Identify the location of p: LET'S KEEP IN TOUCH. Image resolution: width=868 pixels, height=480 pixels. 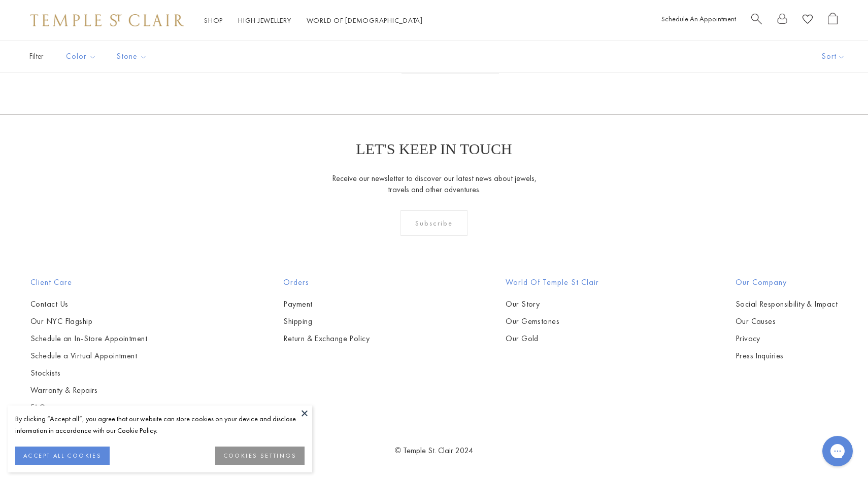
(434, 150).